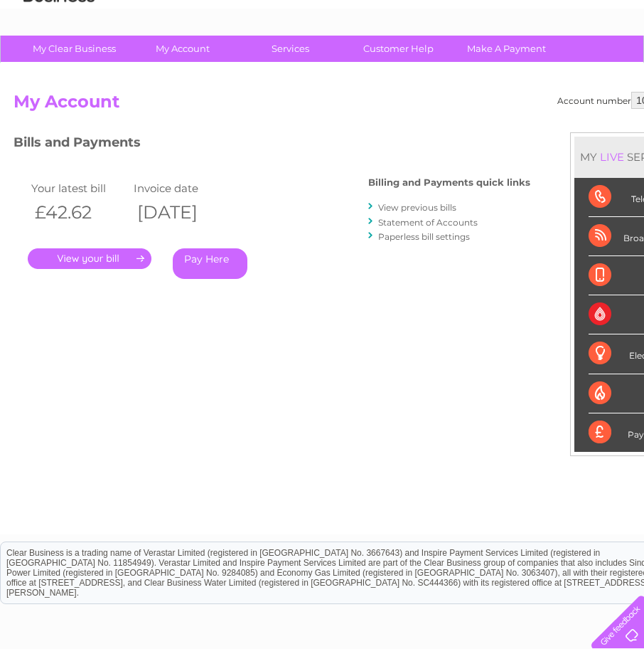  Describe the element at coordinates (79, 212) in the screenshot. I see `th: £42.62` at that location.